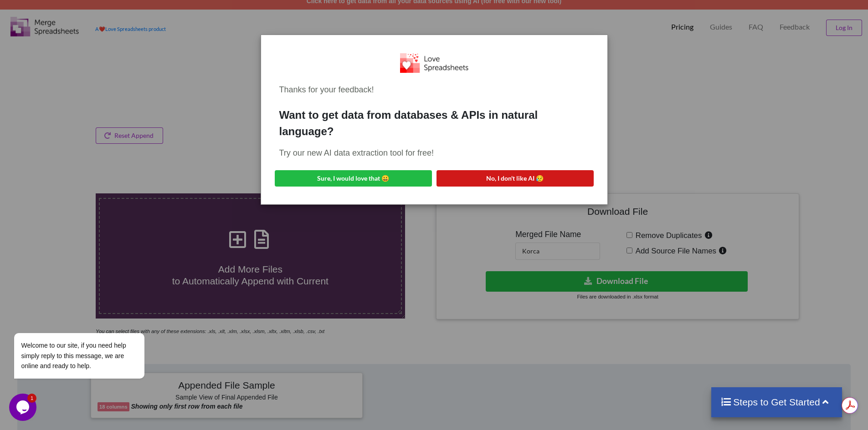 The width and height of the screenshot is (868, 430). Describe the element at coordinates (65, 105) in the screenshot. I see `span: Welcome to our site, if you need help simply reply to this message, we are online and ready to help.` at that location.